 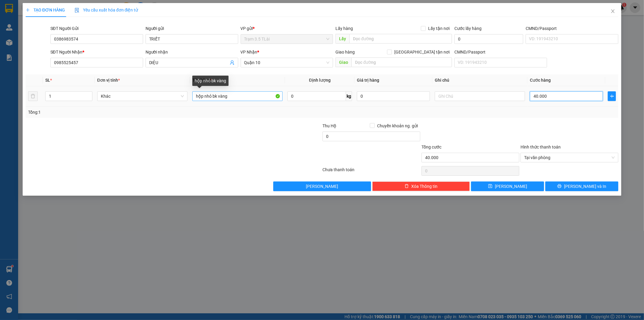 I want to click on span: save, so click(x=490, y=186).